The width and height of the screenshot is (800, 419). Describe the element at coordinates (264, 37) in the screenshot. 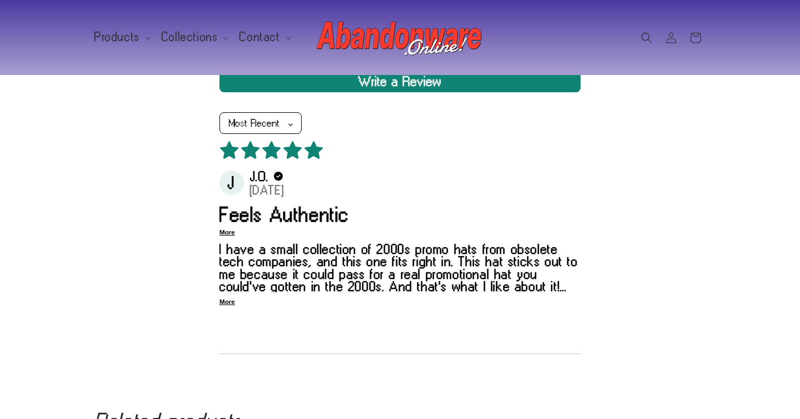

I see `summary: Contact` at that location.